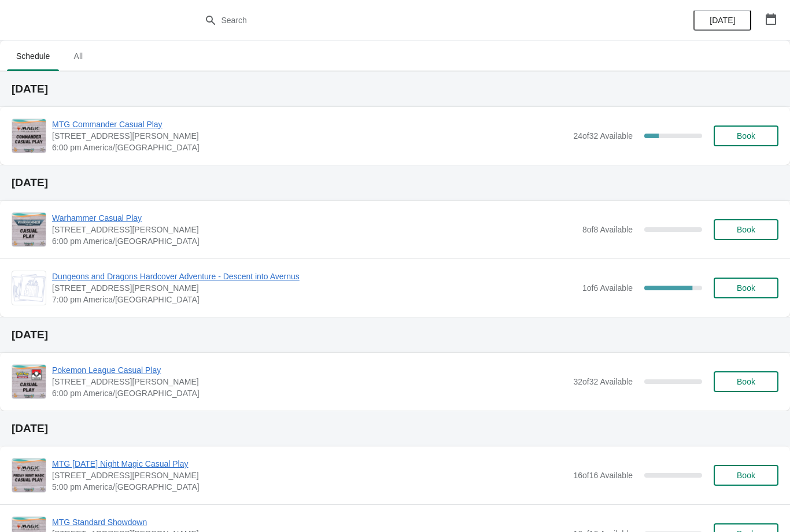 The height and width of the screenshot is (532, 790). Describe the element at coordinates (29, 475) in the screenshot. I see `img: MTG Friday Night Magic Casual Play | 2040 Louetta Rd Ste I Spring, TX 77388 | 5:00 pm America/Chi...` at that location.